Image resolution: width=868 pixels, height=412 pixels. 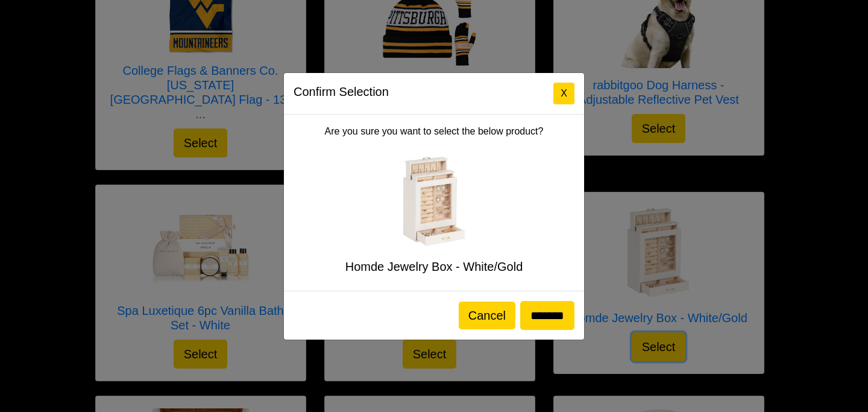 What do you see at coordinates (564, 93) in the screenshot?
I see `button: Close` at bounding box center [564, 93].